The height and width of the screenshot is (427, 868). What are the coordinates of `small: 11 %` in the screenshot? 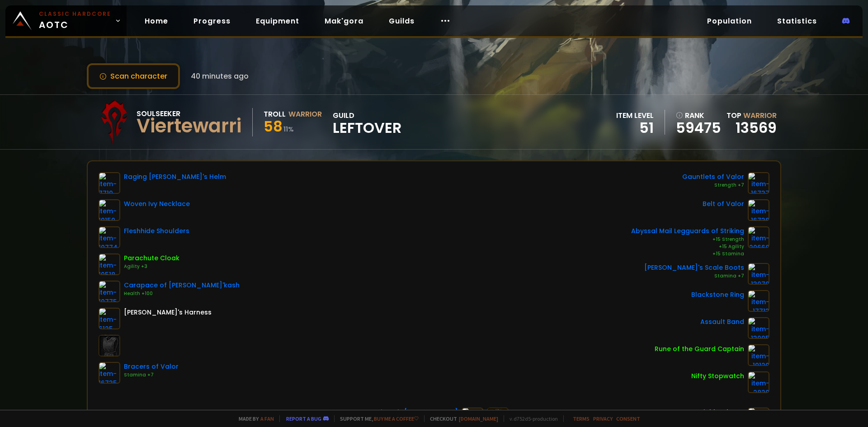 It's located at (288, 129).